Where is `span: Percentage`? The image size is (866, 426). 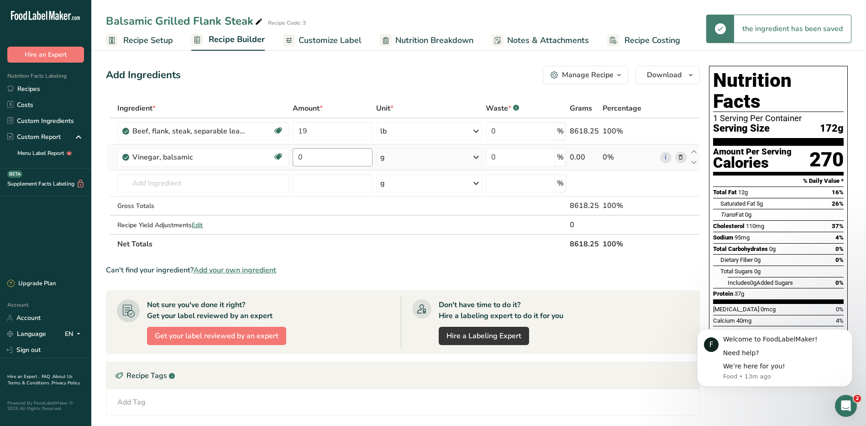
span: Percentage is located at coordinates (622, 108).